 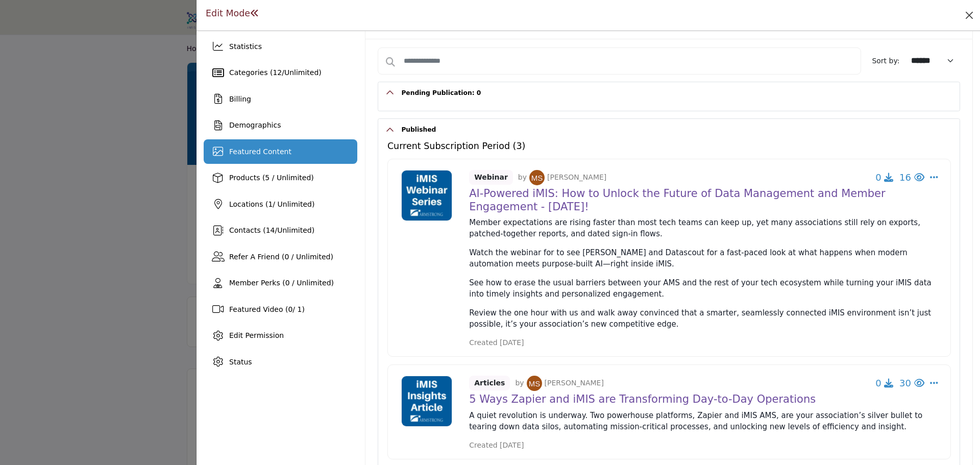 I want to click on input: Search Content, so click(x=619, y=61).